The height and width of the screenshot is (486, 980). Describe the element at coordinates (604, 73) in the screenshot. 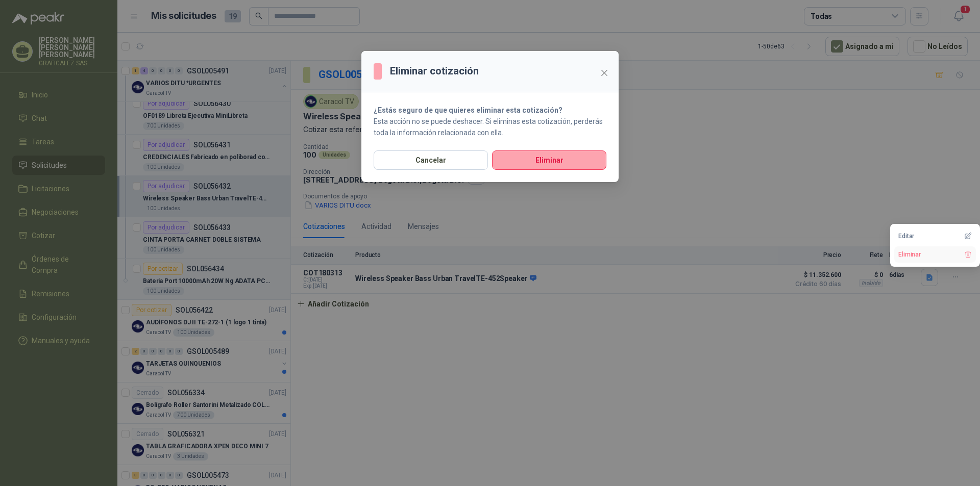

I see `span: close` at that location.